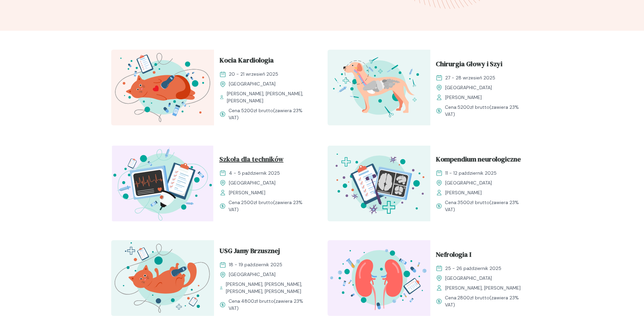  What do you see at coordinates (162, 87) in the screenshot?
I see `img: aHfXlEMqNJQqH-jZ_KociaKardio_T.svg` at bounding box center [162, 87].